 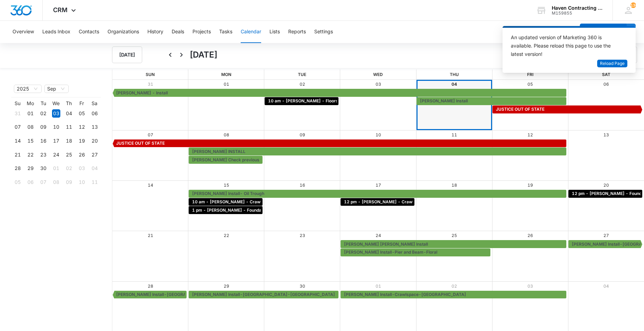 What do you see at coordinates (227, 135) in the screenshot?
I see `a: 08` at bounding box center [227, 135].